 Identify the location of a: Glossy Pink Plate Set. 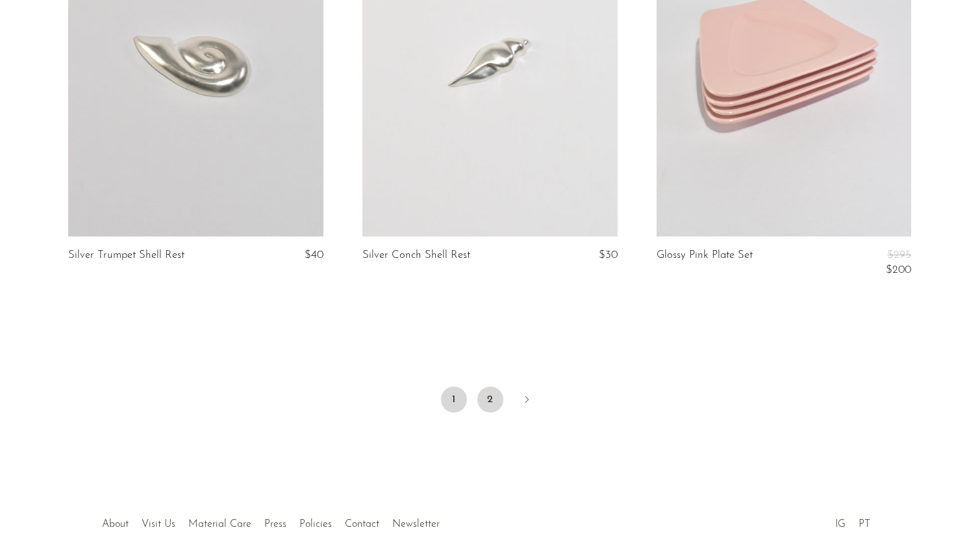
(704, 263).